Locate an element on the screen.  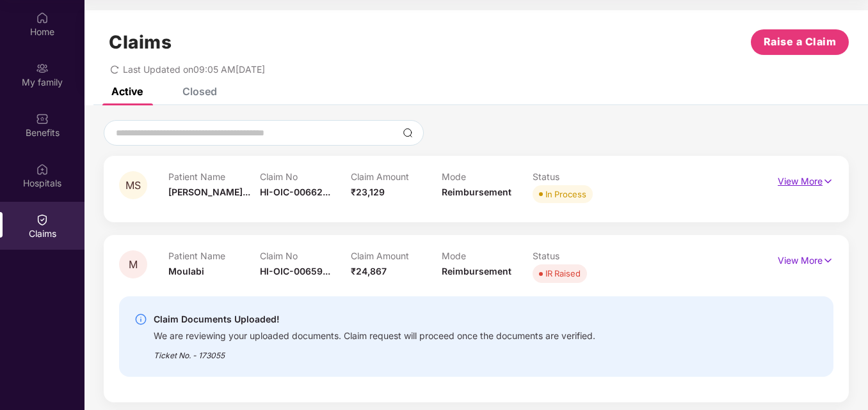
div: IR Raised is located at coordinates (563, 274).